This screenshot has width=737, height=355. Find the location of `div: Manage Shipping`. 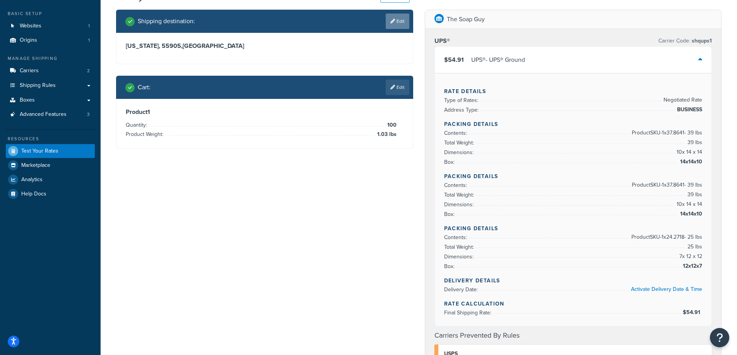

div: Manage Shipping is located at coordinates (50, 58).